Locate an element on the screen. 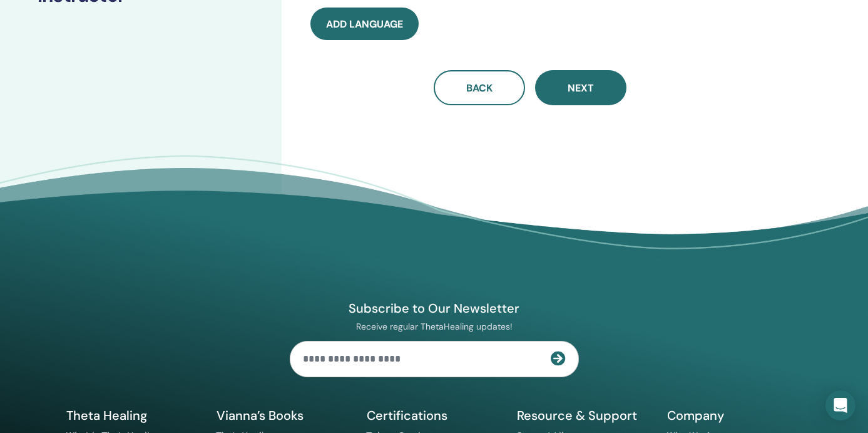 The height and width of the screenshot is (433, 868). h5: Company is located at coordinates (734, 415).